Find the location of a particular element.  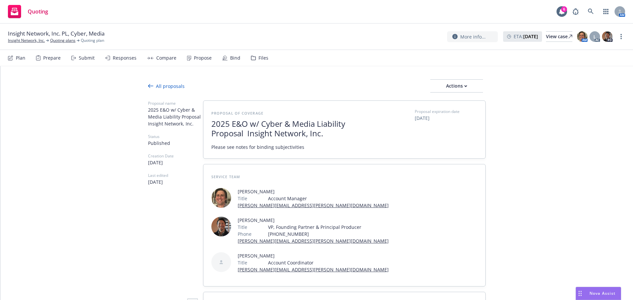

div: Bind is located at coordinates (235, 58).